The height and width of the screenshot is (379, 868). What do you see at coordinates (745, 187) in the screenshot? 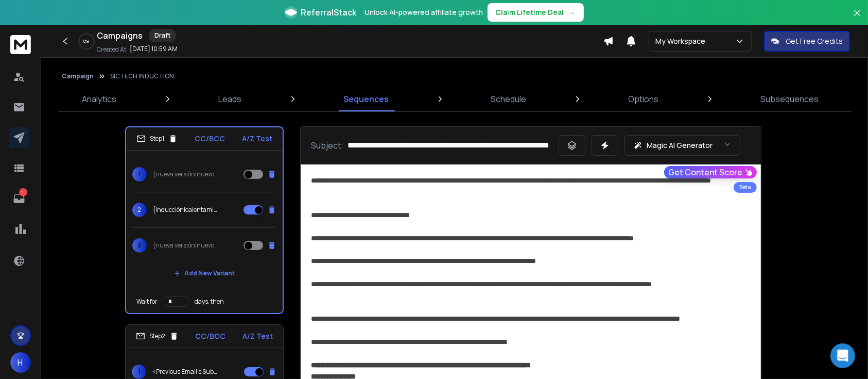
I see `div: Beta` at bounding box center [745, 187].